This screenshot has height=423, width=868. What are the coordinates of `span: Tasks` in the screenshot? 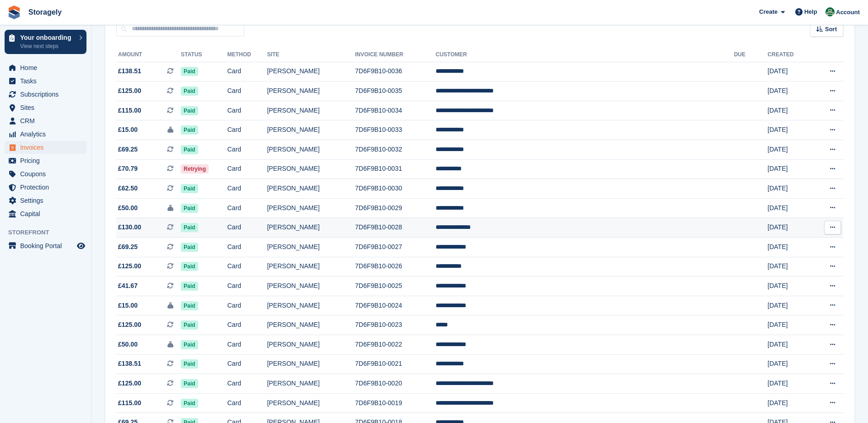 It's located at (47, 81).